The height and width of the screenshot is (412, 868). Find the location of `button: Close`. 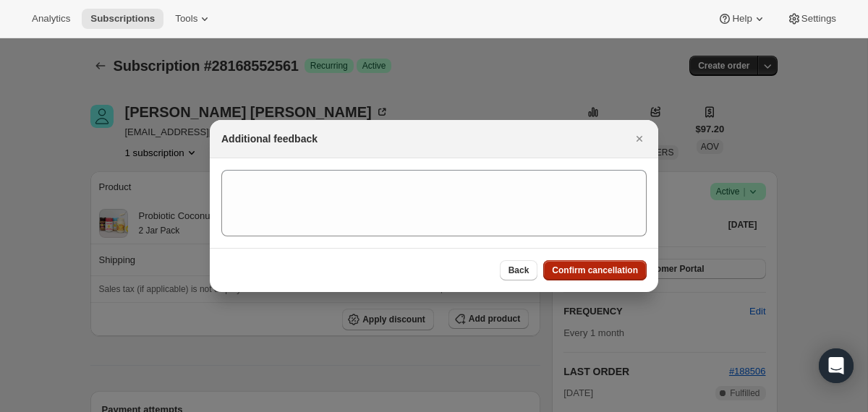

button: Close is located at coordinates (640, 139).